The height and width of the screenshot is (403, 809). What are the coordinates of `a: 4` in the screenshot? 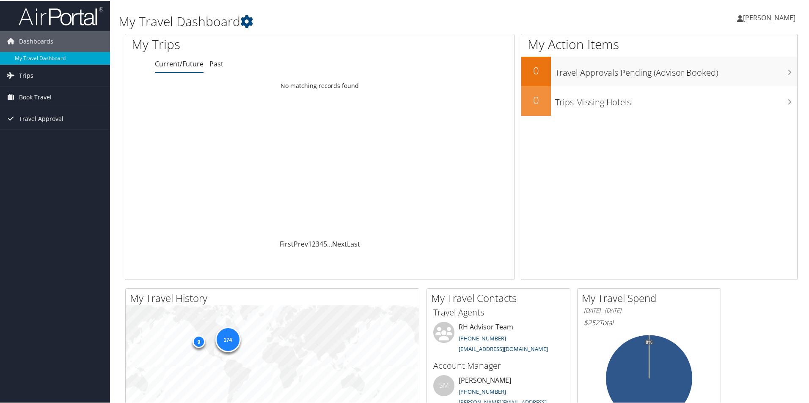 It's located at (321, 243).